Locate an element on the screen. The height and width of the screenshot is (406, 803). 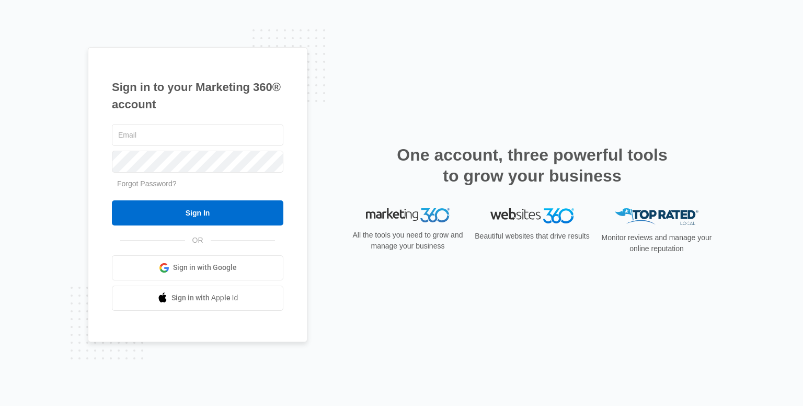
img: Marketing 360 is located at coordinates (408, 215).